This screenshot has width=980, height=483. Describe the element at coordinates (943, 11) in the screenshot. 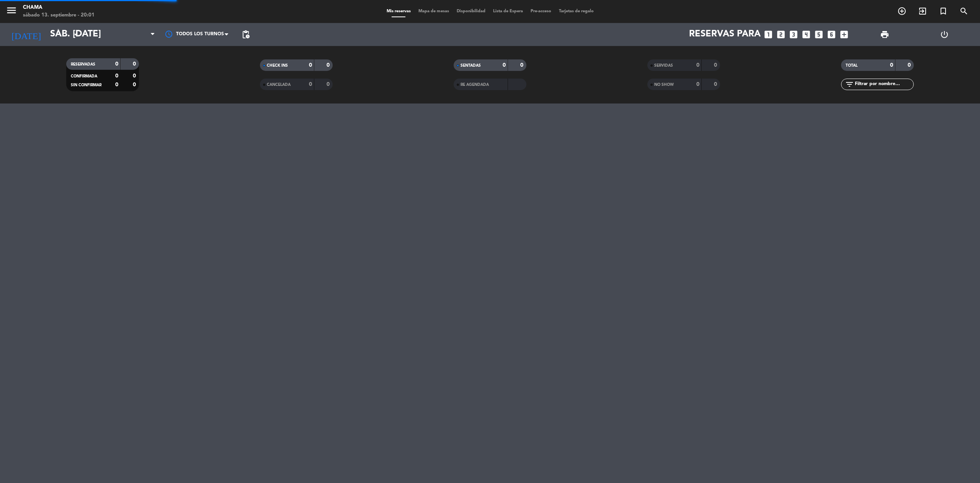

I see `i: turned_in_not` at that location.